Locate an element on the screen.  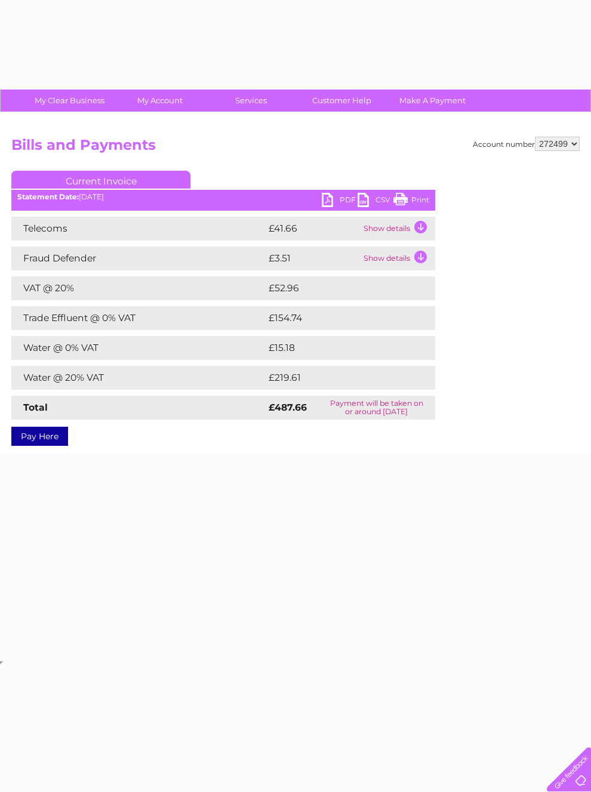
a: Print is located at coordinates (411, 201).